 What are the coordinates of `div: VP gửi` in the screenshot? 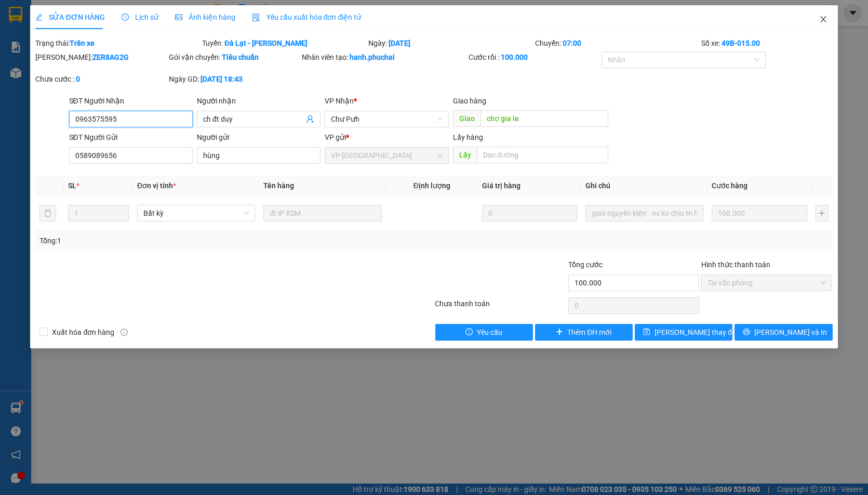 It's located at (387, 137).